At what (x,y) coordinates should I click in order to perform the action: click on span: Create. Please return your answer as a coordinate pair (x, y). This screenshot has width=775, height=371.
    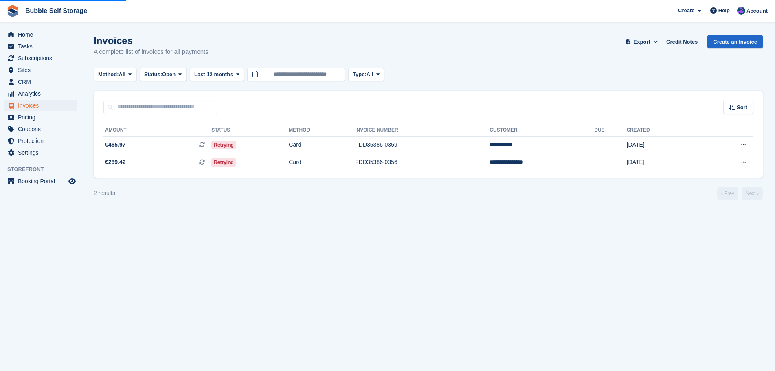
    Looking at the image, I should click on (687, 11).